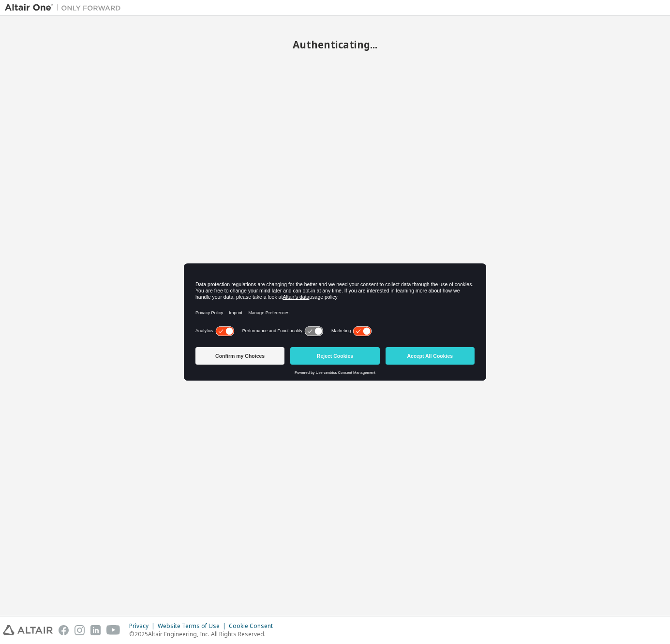 This screenshot has width=670, height=644. I want to click on img: linkedin.svg, so click(96, 629).